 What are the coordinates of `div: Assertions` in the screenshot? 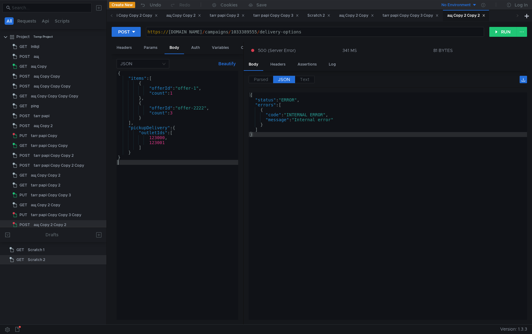 It's located at (307, 64).